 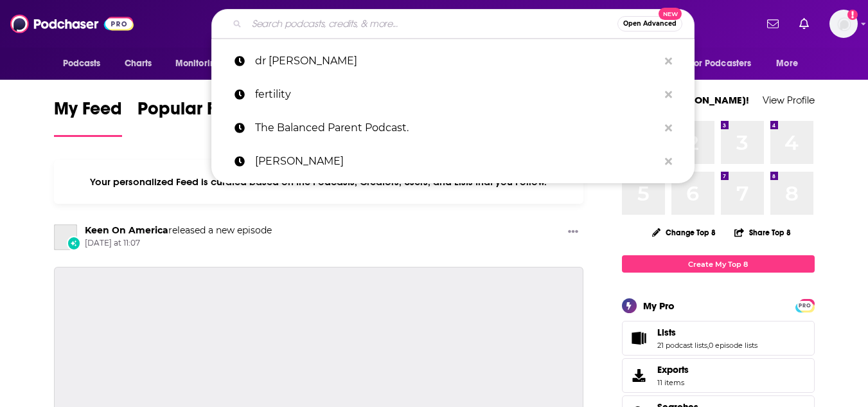 I want to click on span: Monitoring, so click(x=198, y=64).